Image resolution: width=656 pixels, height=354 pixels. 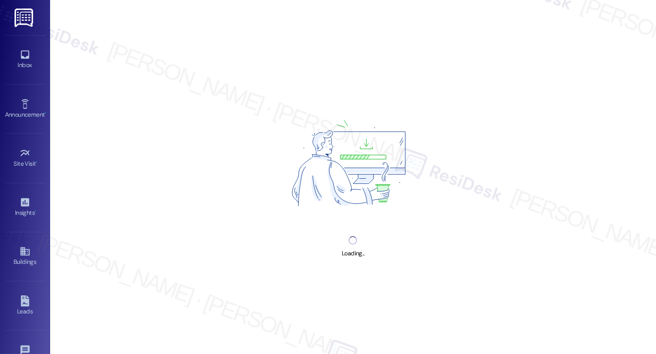 What do you see at coordinates (353, 253) in the screenshot?
I see `div: Loading...` at bounding box center [353, 253].